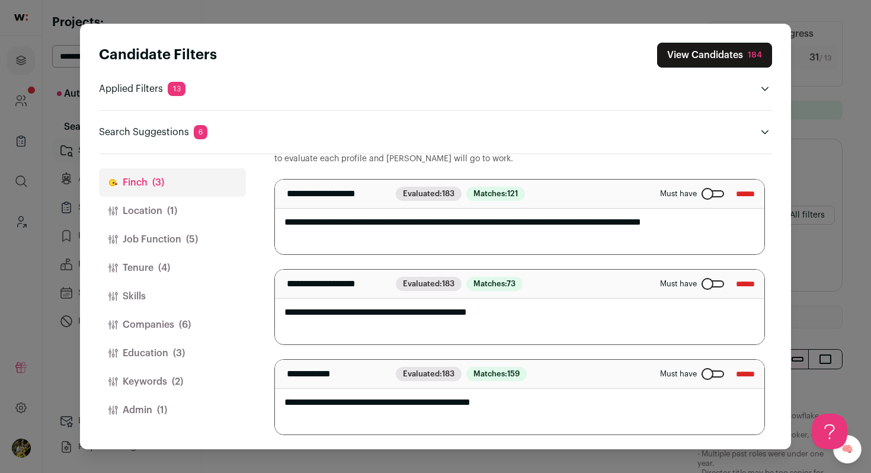 The height and width of the screenshot is (473, 871). I want to click on span: (2), so click(177, 382).